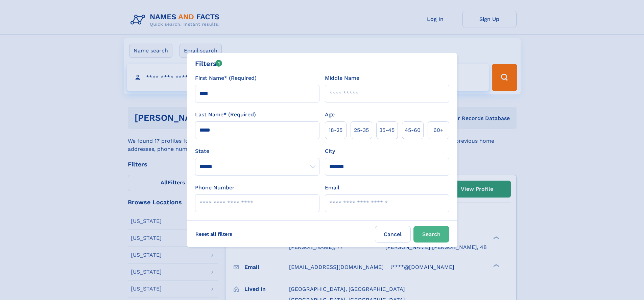  Describe the element at coordinates (336, 130) in the screenshot. I see `span: 18‑25` at that location.